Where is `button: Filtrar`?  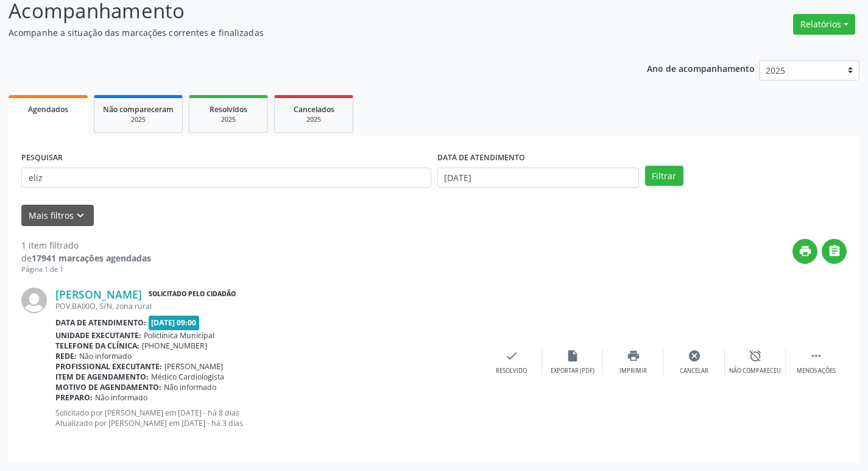
button: Filtrar is located at coordinates (664, 176).